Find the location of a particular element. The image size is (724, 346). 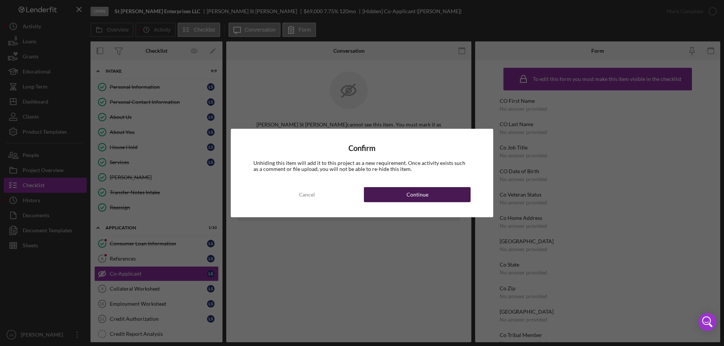

button: Cancel is located at coordinates (306, 195).